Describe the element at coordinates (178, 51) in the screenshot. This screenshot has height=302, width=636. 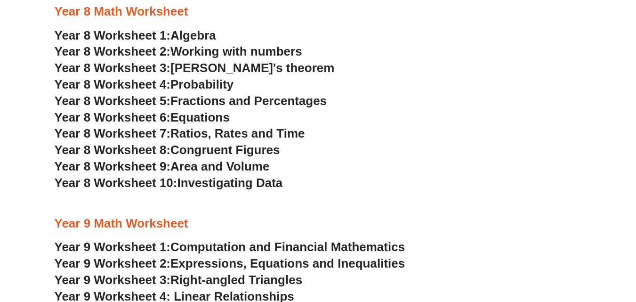
I see `a: Year 8 Worksheet 2:Working with numbers` at that location.